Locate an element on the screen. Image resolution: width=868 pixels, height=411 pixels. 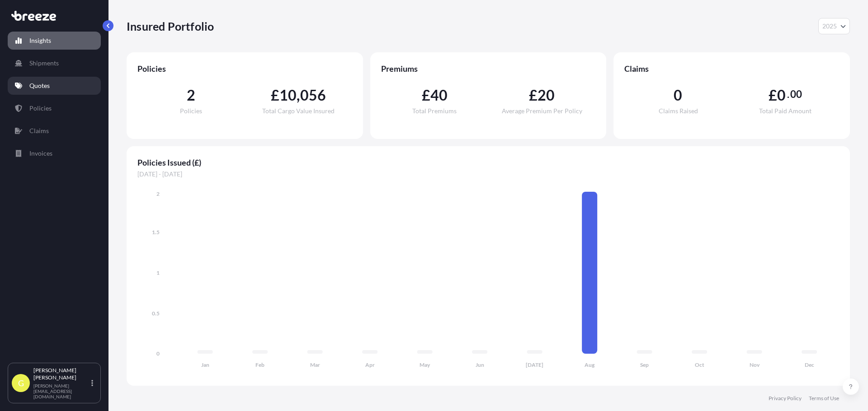
tspan: 0 is located at coordinates (158, 354).